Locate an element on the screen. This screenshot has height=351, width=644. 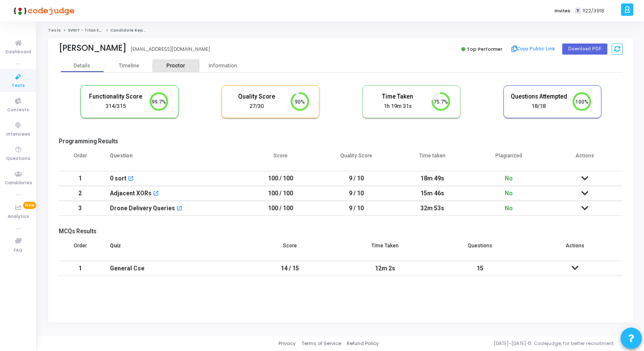
td: 32m 53s is located at coordinates (432, 208).